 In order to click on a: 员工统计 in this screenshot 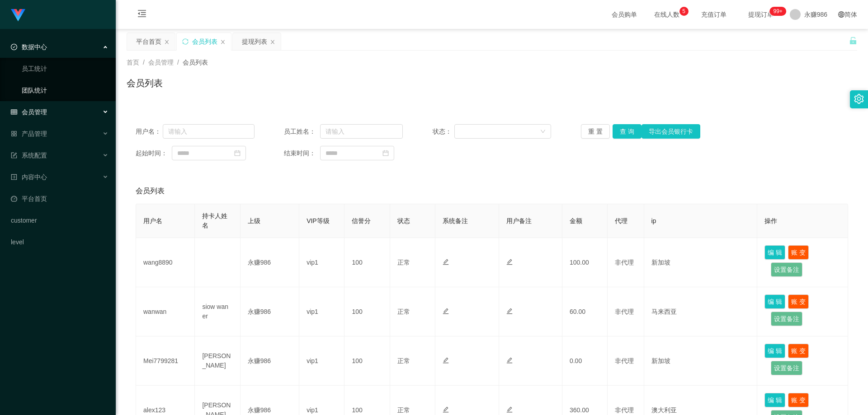, I will do `click(66, 68)`.